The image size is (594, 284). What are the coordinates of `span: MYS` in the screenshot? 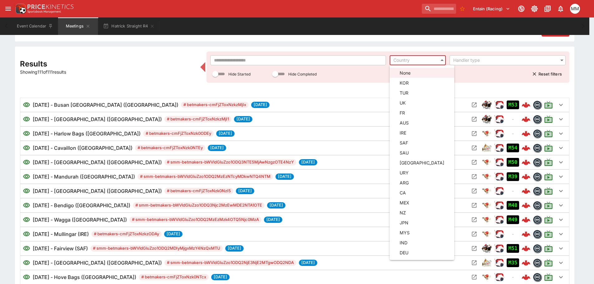 It's located at (422, 232).